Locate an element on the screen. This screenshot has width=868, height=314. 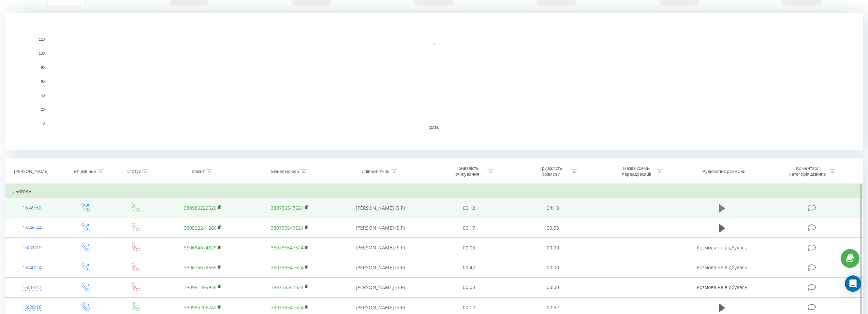
text: 60 is located at coordinates (43, 81).